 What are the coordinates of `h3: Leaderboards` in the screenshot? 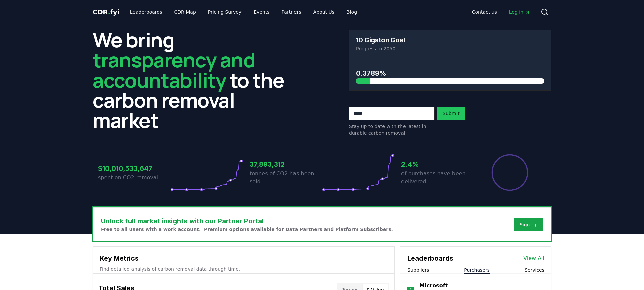 It's located at (431, 259).